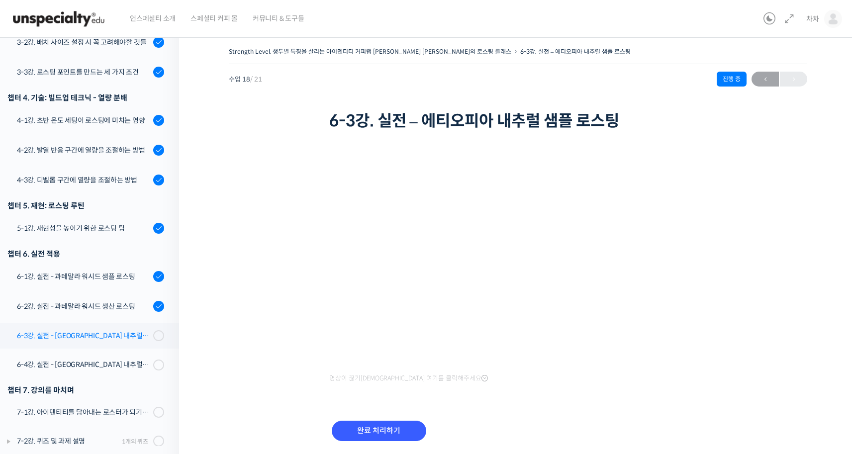  I want to click on div: 챕터 4. 기술: 빌드업 테크닉 - 열량 분배, so click(86, 98).